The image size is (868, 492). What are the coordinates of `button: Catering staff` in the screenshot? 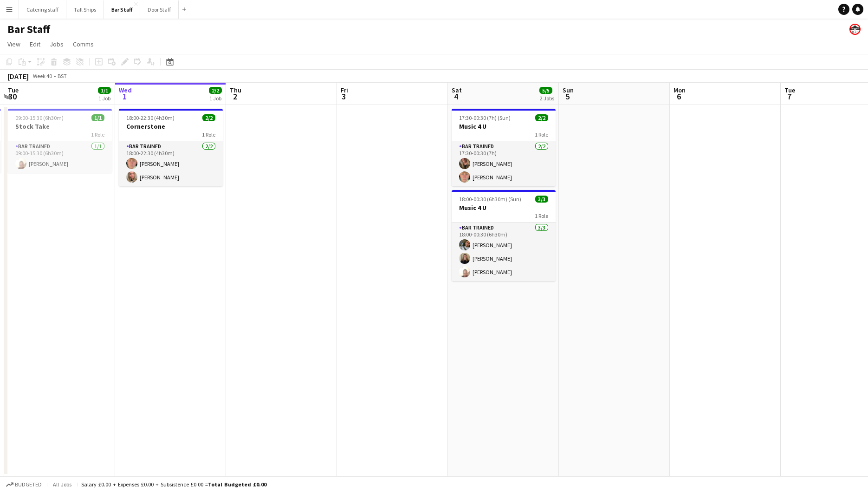 It's located at (42, 10).